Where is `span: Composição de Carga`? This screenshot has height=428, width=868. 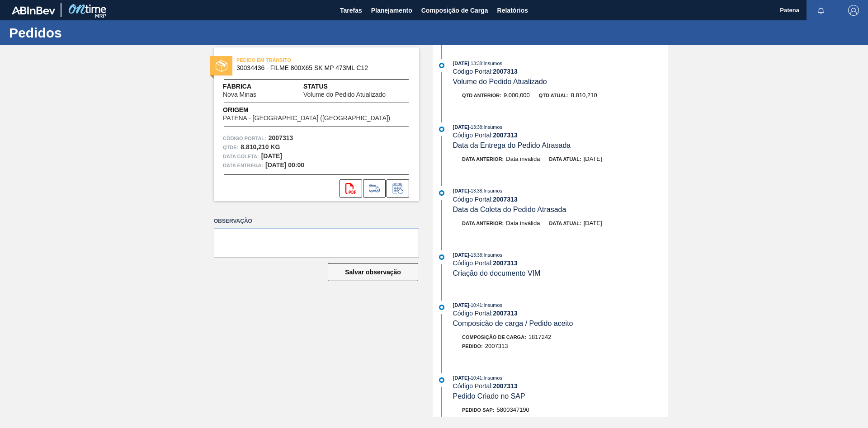 span: Composição de Carga is located at coordinates (455, 11).